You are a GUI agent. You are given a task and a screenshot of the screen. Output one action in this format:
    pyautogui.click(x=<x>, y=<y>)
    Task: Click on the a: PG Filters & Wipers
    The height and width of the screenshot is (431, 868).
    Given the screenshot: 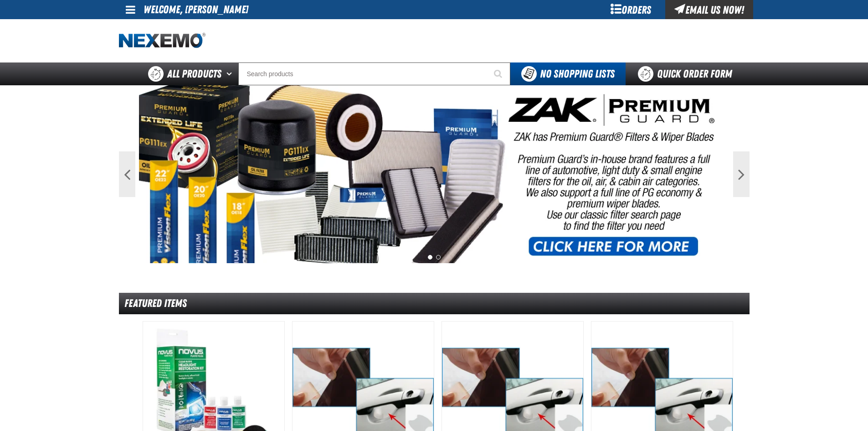 What is the action you would take?
    pyautogui.click(x=434, y=174)
    